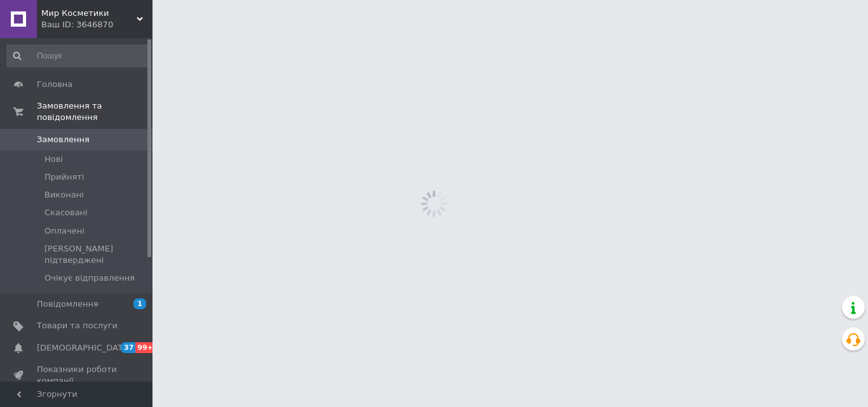 The width and height of the screenshot is (868, 407). What do you see at coordinates (66, 212) in the screenshot?
I see `span: Скасовані` at bounding box center [66, 212].